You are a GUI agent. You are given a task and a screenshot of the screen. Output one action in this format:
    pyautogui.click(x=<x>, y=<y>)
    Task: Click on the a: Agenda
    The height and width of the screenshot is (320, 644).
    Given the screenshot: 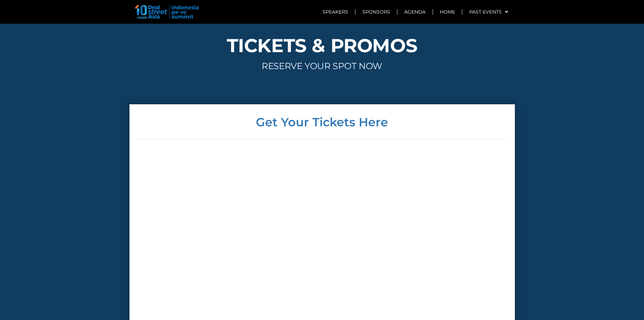 What is the action you would take?
    pyautogui.click(x=415, y=12)
    